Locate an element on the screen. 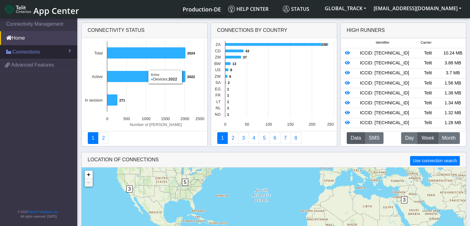 The height and width of the screenshot is (226, 470). div: Connections By Country is located at coordinates (274, 30).